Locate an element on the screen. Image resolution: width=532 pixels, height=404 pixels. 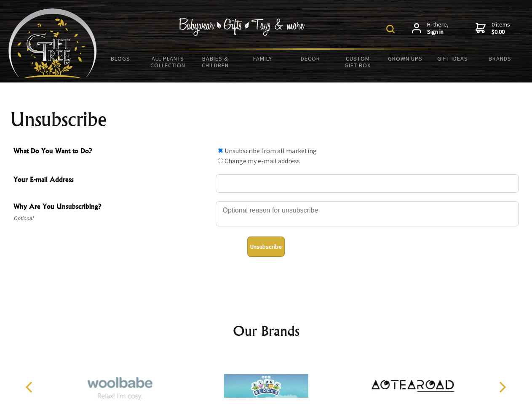
a: All Plants Collection is located at coordinates (168, 62).